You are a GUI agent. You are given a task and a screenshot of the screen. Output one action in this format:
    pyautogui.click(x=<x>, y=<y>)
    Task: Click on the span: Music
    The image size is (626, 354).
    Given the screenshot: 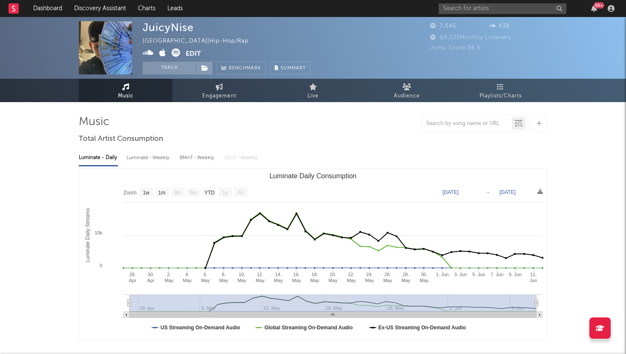 What is the action you would take?
    pyautogui.click(x=126, y=96)
    